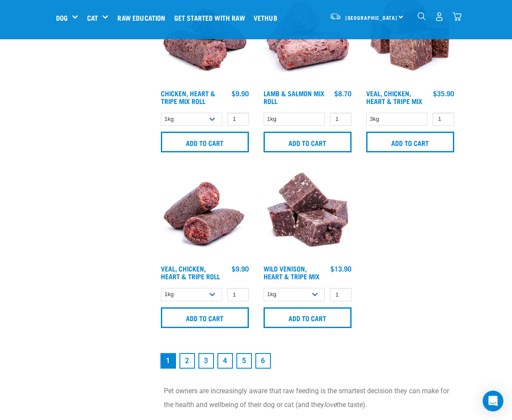  I want to click on img: user.png, so click(439, 16).